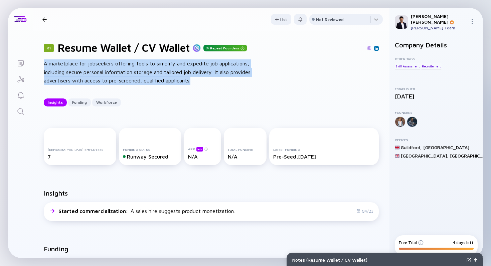  What do you see at coordinates (469, 260) in the screenshot?
I see `img: Expand Notes` at bounding box center [469, 260].